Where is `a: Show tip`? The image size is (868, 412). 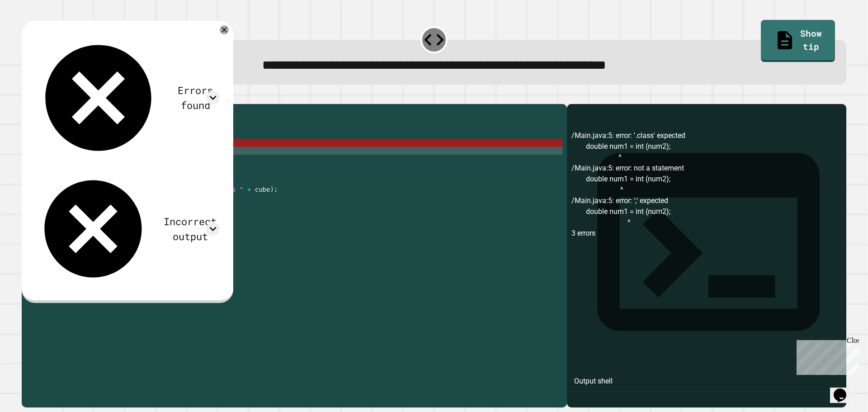 a: Show tip is located at coordinates (798, 41).